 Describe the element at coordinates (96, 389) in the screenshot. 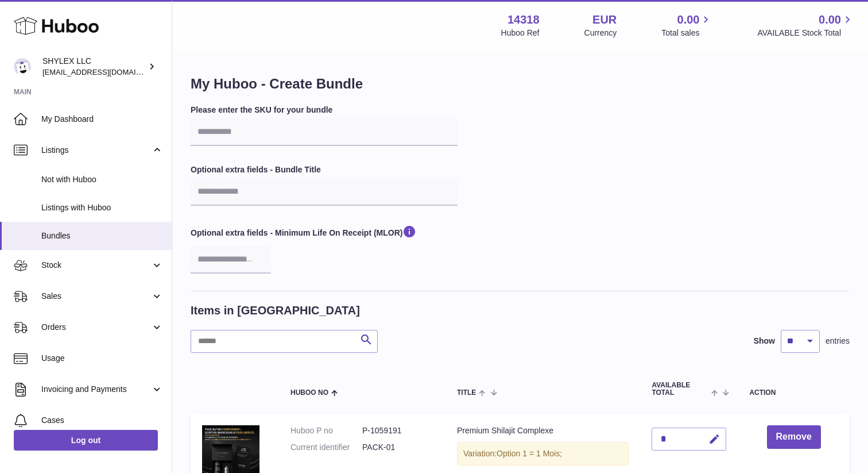

I see `span: Invoicing and Payments` at that location.